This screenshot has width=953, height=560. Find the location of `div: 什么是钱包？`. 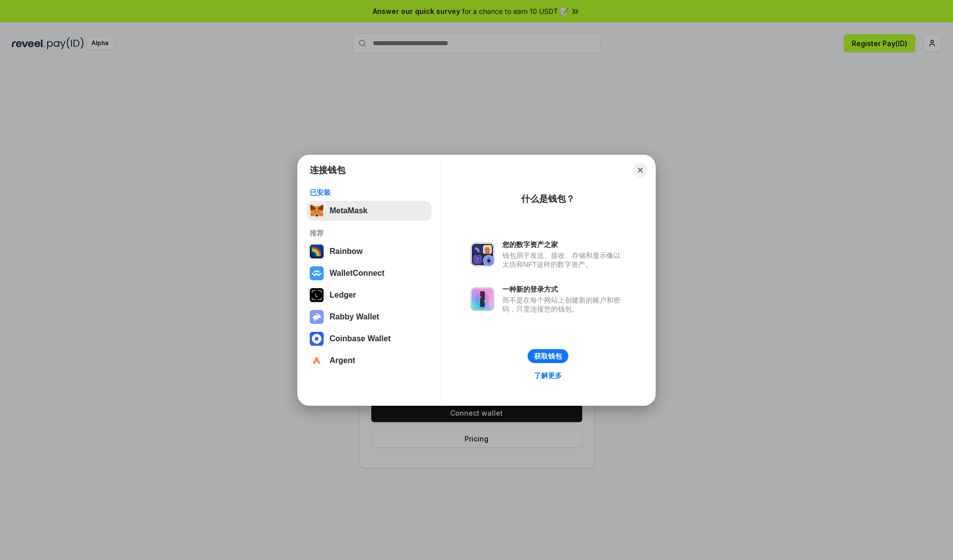

div: 什么是钱包？ is located at coordinates (547, 199).